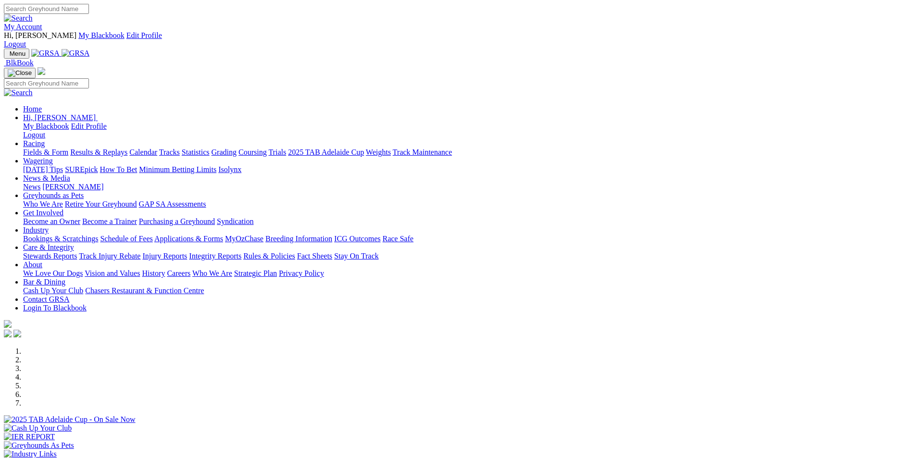 The height and width of the screenshot is (458, 916). I want to click on a: Chasers Restaurant & Function Centre, so click(144, 290).